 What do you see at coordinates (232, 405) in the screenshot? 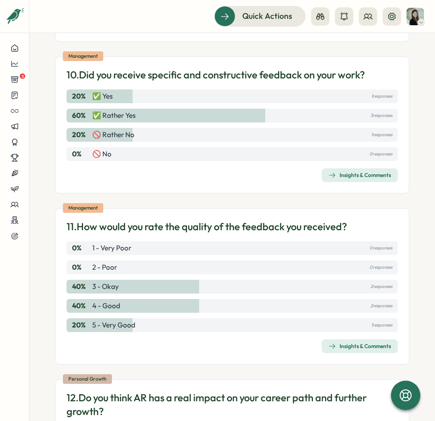
I see `p: 12. Do you think AR has a real impact on your career path and further growth?` at bounding box center [232, 405].